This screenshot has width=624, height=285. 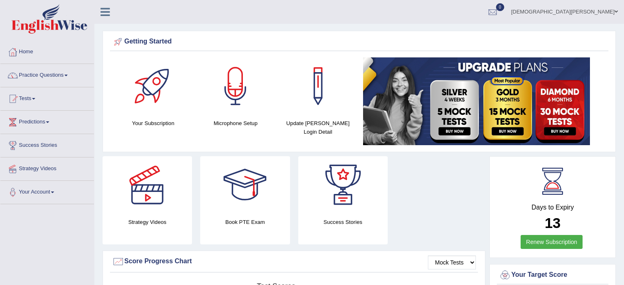 I want to click on h4: Days to Expiry, so click(x=553, y=208).